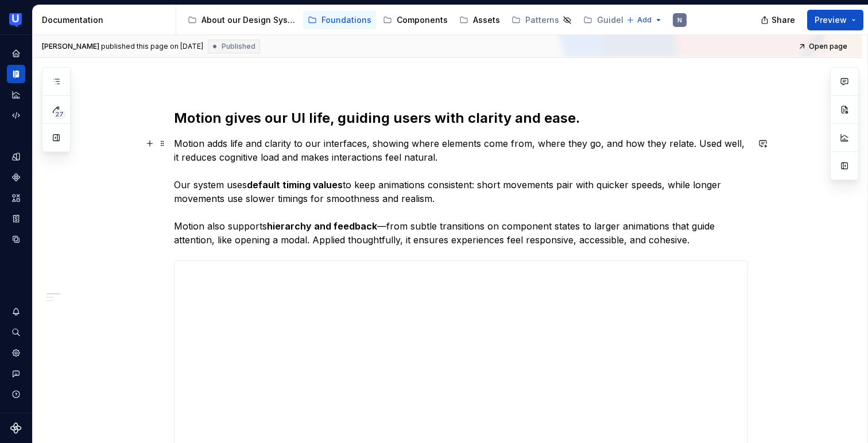 The image size is (868, 443). Describe the element at coordinates (461, 192) in the screenshot. I see `p: Motion adds life and clarity to our interfaces, showing where elements come from, where they go, ...` at that location.